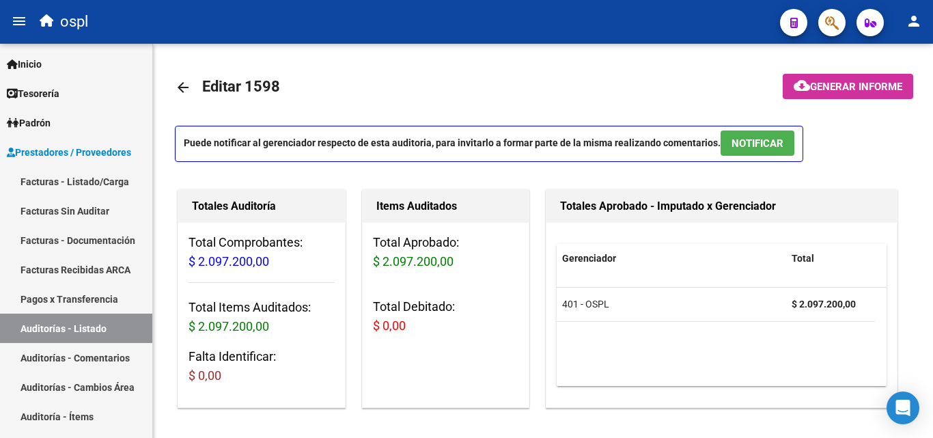 Image resolution: width=933 pixels, height=438 pixels. Describe the element at coordinates (758, 143) in the screenshot. I see `span: NOTIFICAR` at that location.